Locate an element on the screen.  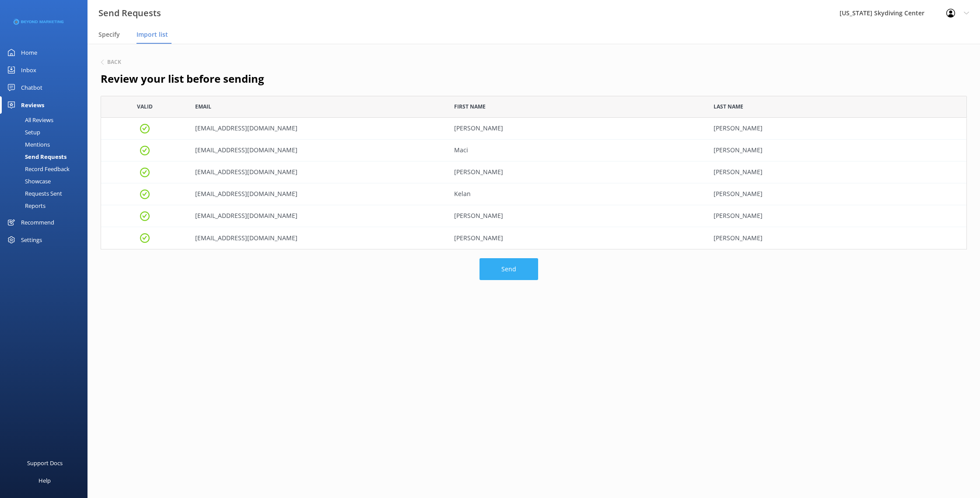
h3: Send Requests is located at coordinates (130, 13).